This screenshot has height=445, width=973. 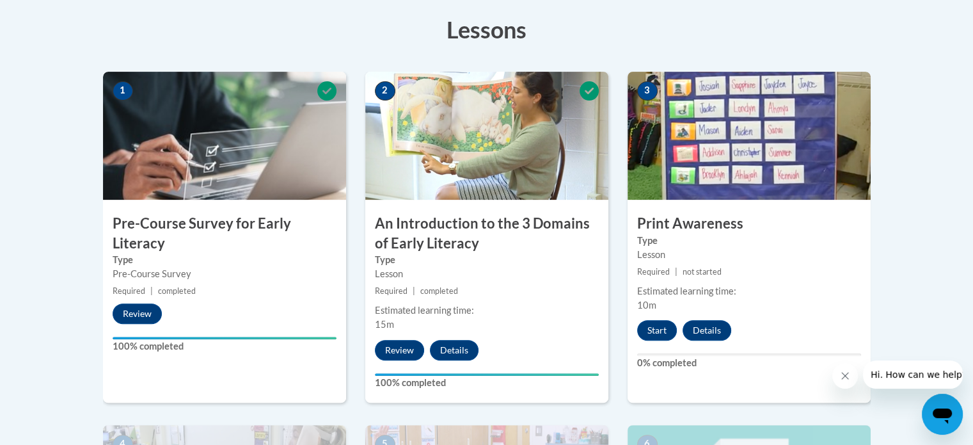 What do you see at coordinates (385, 91) in the screenshot?
I see `span: 2` at bounding box center [385, 91].